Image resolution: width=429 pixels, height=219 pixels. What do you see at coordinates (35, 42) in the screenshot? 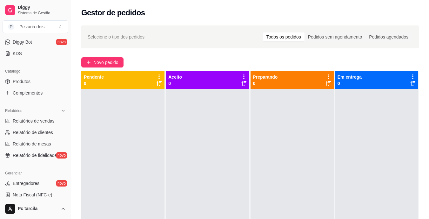
I see `a: Diggy Botnovo` at bounding box center [35, 42].